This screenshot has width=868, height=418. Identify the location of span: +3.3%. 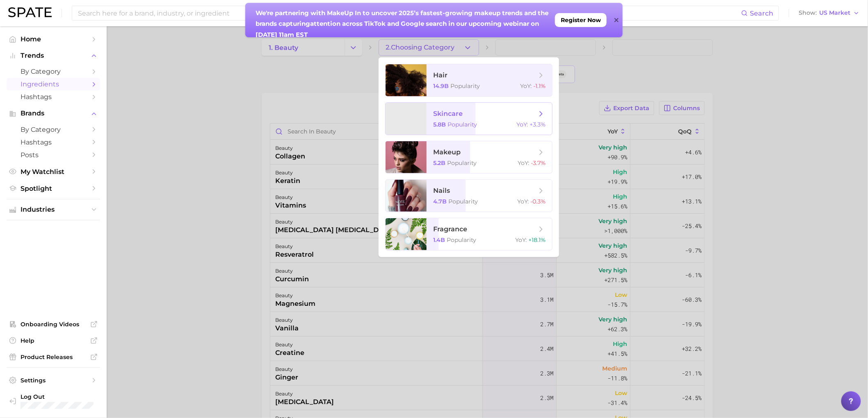
(537, 124).